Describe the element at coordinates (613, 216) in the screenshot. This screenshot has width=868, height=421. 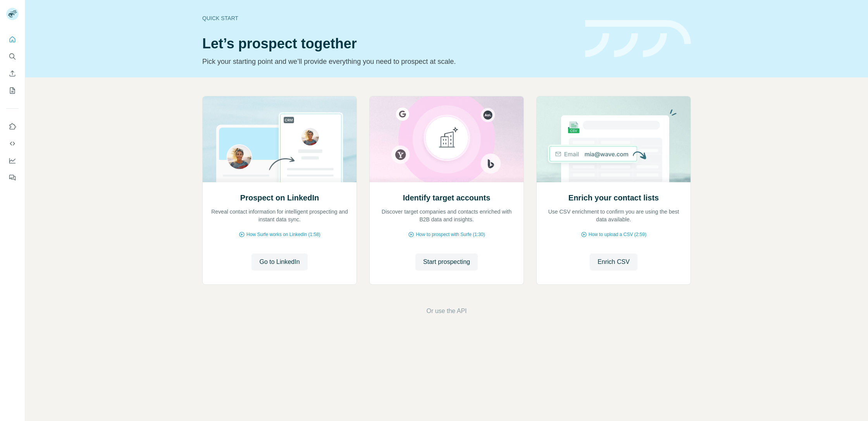
I see `p: Use CSV enrichment to confirm you are using the best data available.` at that location.